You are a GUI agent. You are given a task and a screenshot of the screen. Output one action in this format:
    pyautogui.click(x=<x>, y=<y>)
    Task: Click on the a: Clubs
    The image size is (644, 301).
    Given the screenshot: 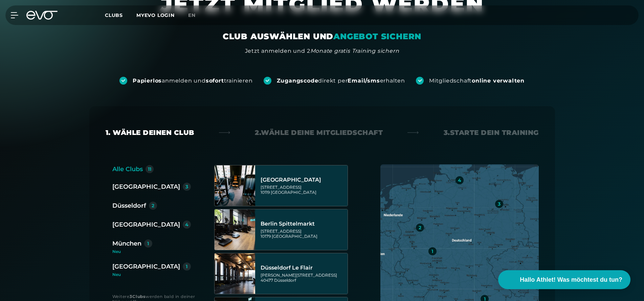 What is the action you would take?
    pyautogui.click(x=120, y=15)
    